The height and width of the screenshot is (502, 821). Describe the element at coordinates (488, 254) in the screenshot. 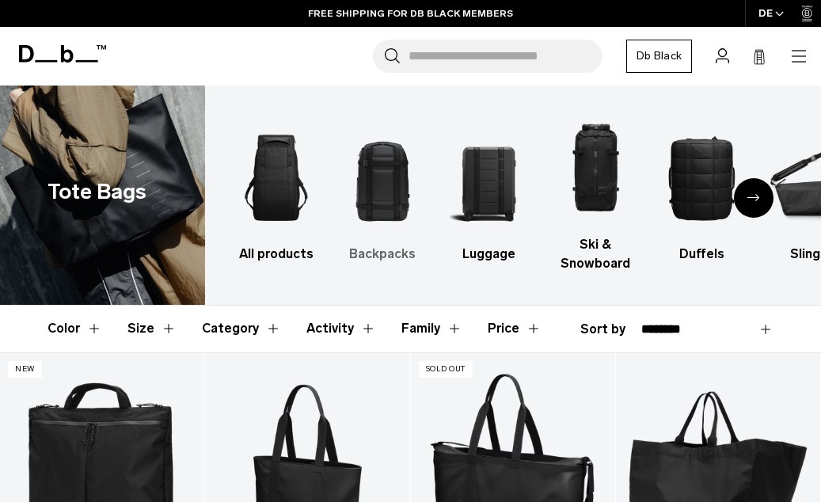

I see `h3: Luggage` at that location.